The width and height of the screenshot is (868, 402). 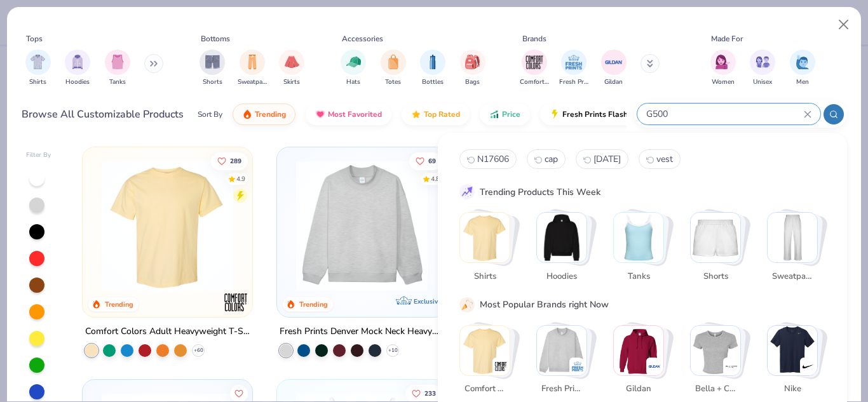 What do you see at coordinates (614, 62) in the screenshot?
I see `img: Gildan Image` at bounding box center [614, 62].